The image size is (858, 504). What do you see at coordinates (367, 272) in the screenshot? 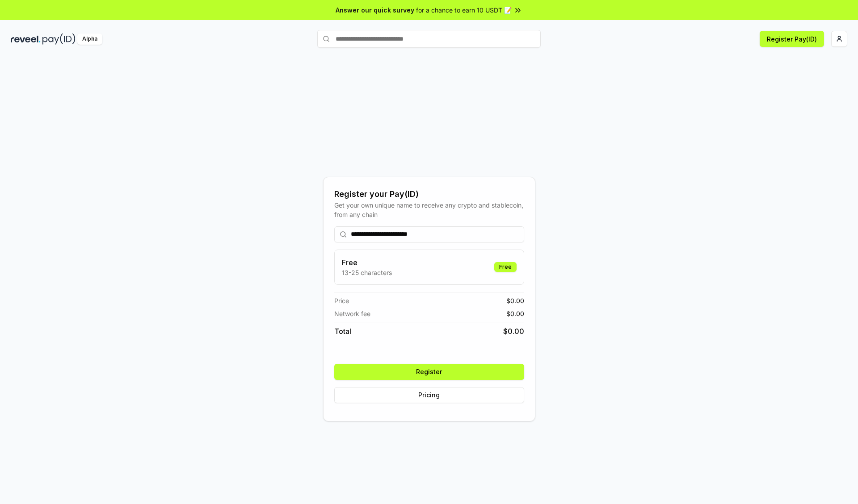
I see `p: 13-25 characters` at bounding box center [367, 272].